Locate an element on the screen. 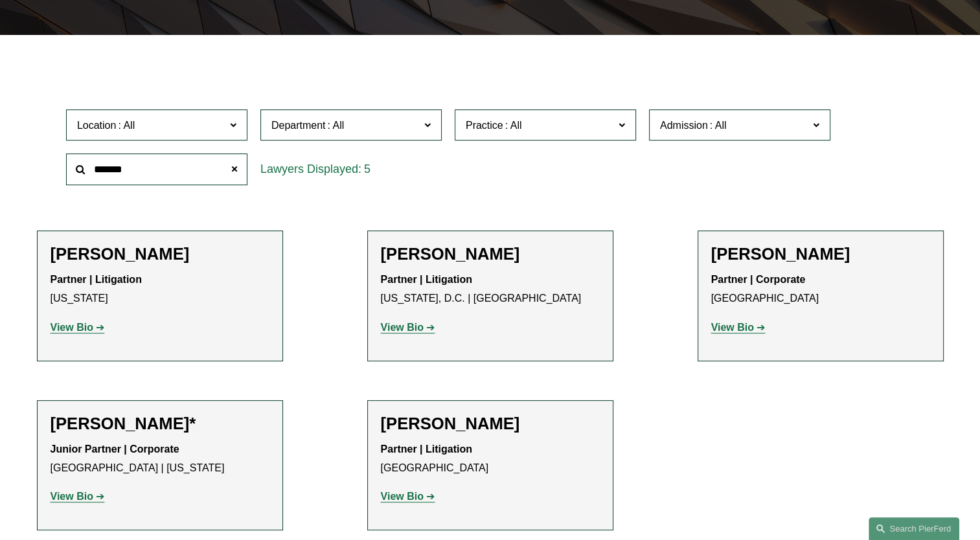 This screenshot has height=540, width=980. a: Search this site is located at coordinates (914, 528).